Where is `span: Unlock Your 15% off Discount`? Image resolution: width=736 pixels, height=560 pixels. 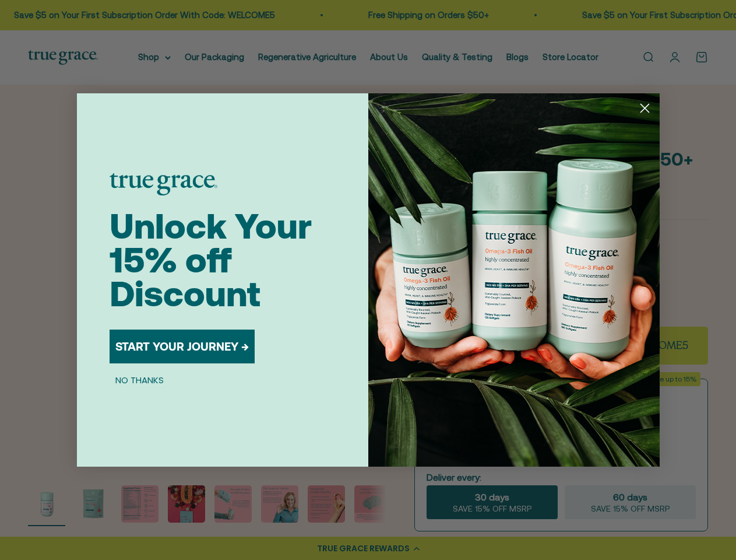
span: Unlock Your 15% off Discount is located at coordinates (211, 260).